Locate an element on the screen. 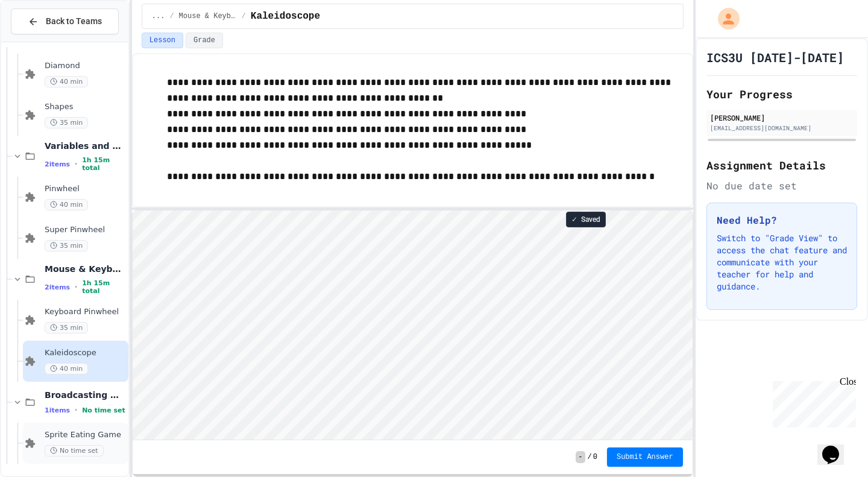 Image resolution: width=868 pixels, height=477 pixels. button: Lesson is located at coordinates (162, 40).